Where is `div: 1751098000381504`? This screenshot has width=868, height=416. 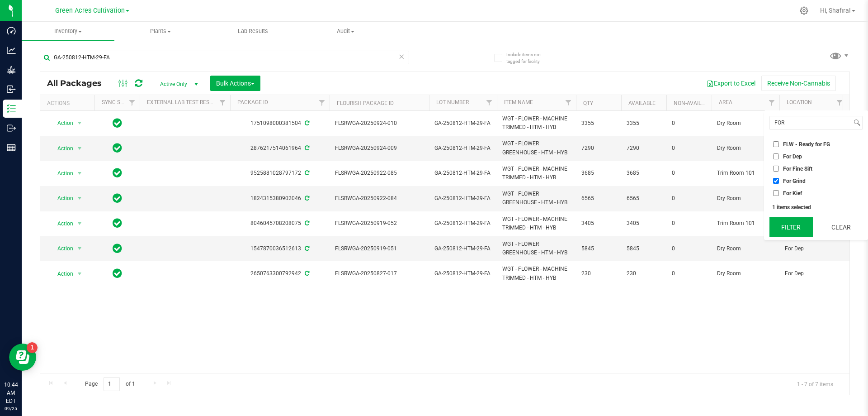
div: 1751098000381504 is located at coordinates (280, 123).